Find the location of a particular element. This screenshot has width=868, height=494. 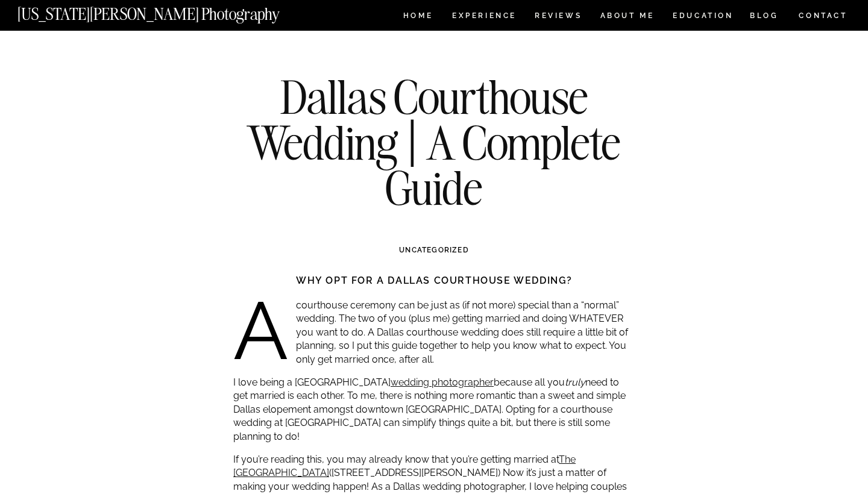

a: HOME is located at coordinates (418, 17).